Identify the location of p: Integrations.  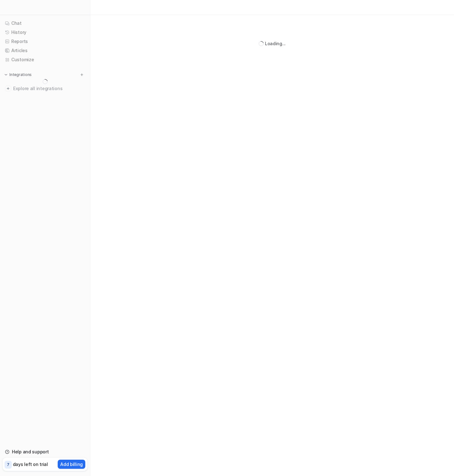
(21, 75).